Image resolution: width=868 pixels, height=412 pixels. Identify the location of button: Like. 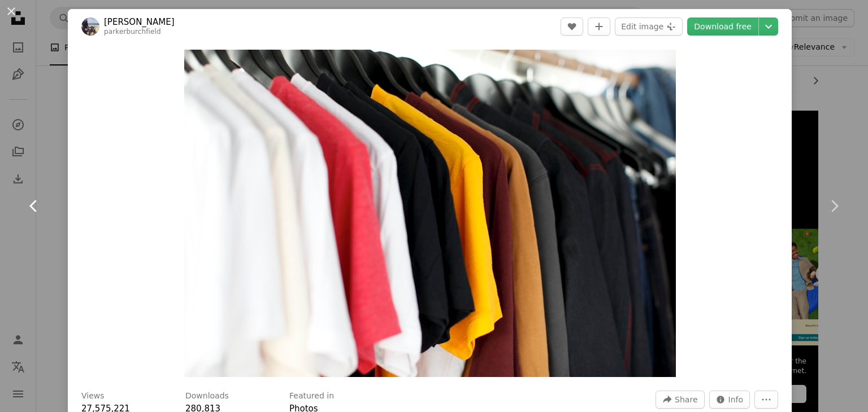
(571, 26).